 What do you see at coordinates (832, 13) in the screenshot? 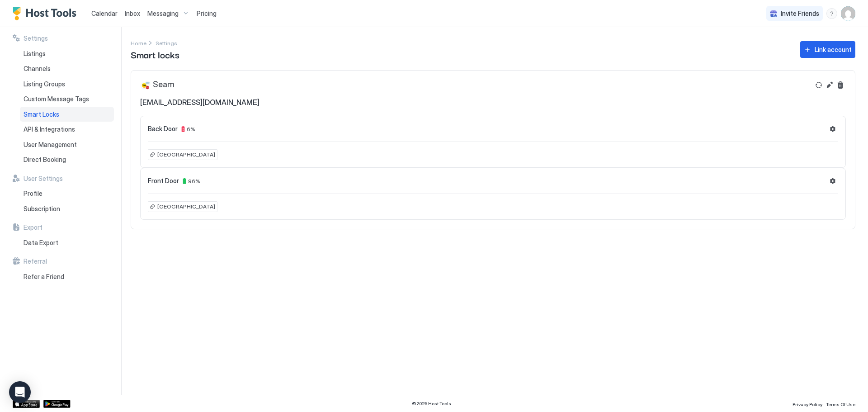
I see `div: menu` at bounding box center [832, 13].